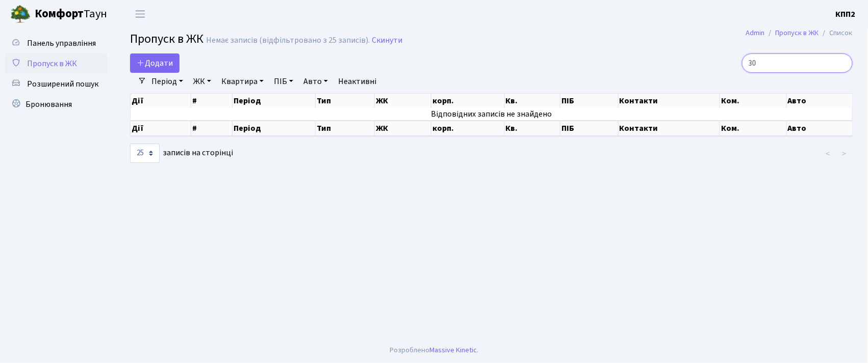  I want to click on a: Admin, so click(755, 33).